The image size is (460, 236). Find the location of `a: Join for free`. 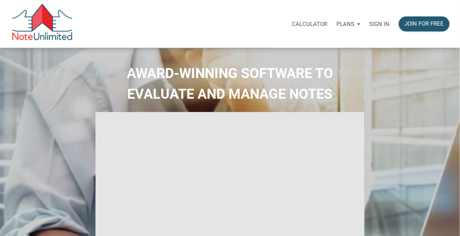

a: Join for free is located at coordinates (424, 24).